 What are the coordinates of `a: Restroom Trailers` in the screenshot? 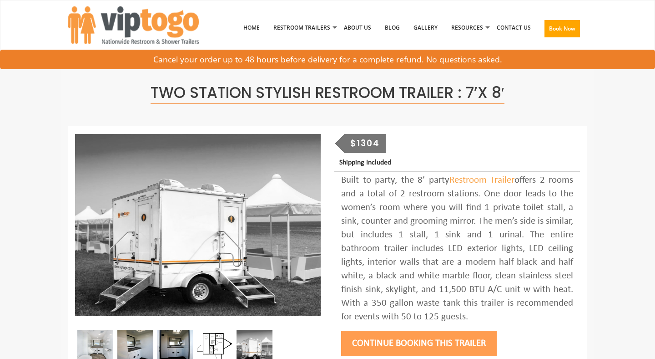 It's located at (302, 28).